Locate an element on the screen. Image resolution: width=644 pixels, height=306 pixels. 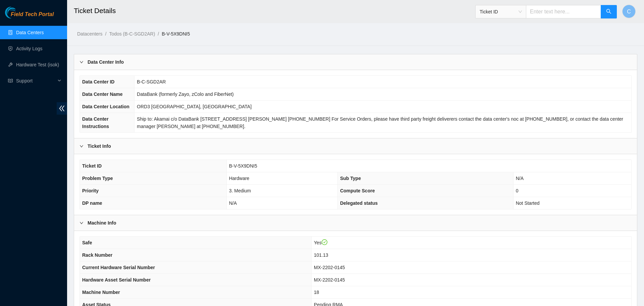
span: DP name is located at coordinates (92, 203).